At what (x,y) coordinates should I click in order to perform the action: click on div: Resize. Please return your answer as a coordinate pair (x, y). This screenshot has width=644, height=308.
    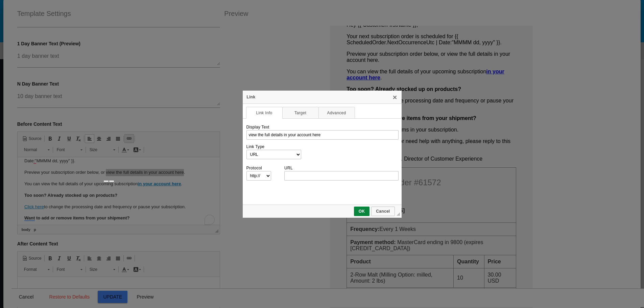
    Looking at the image, I should click on (398, 214).